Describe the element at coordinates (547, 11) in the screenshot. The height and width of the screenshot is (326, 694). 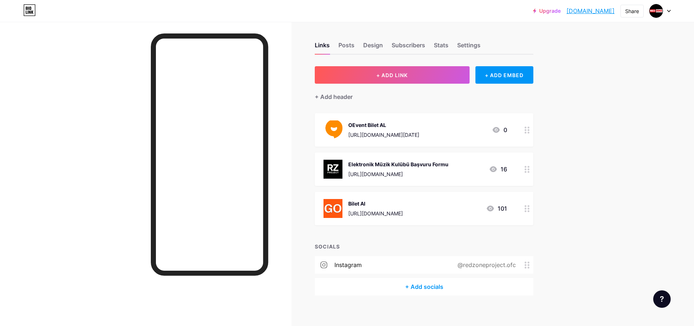
I see `a: Upgrade` at that location.